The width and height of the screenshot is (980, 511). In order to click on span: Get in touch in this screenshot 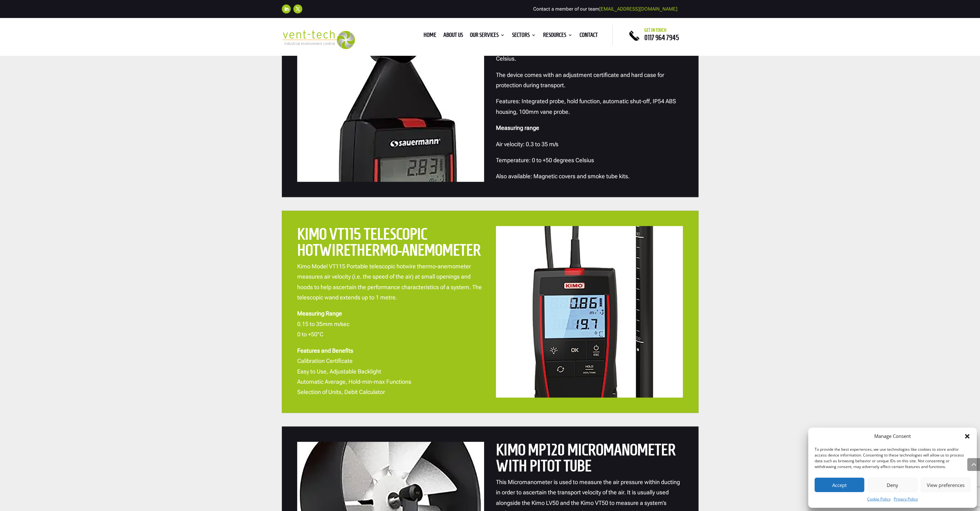, I will do `click(656, 30)`.